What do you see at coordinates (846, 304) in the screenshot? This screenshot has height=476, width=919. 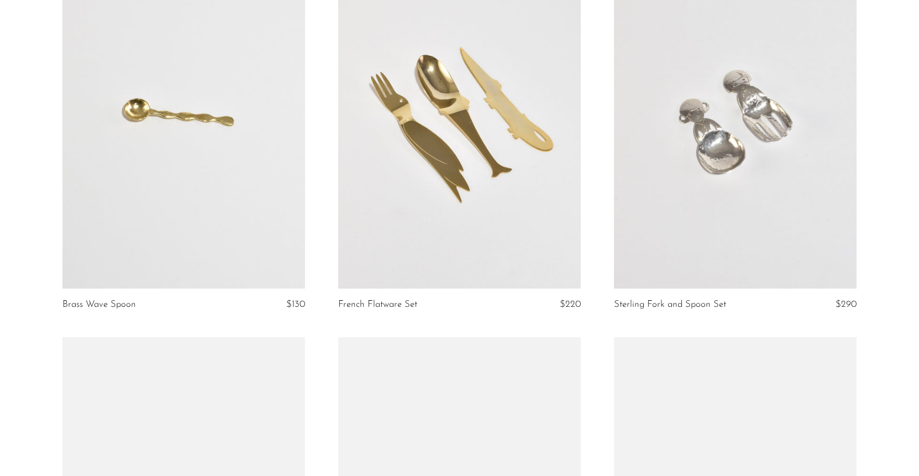 I see `span: $290` at bounding box center [846, 304].